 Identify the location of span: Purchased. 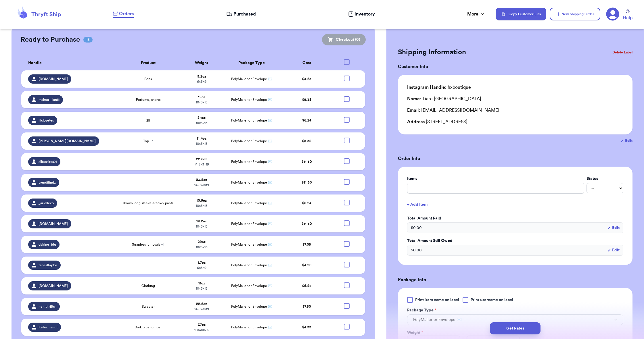
(245, 14).